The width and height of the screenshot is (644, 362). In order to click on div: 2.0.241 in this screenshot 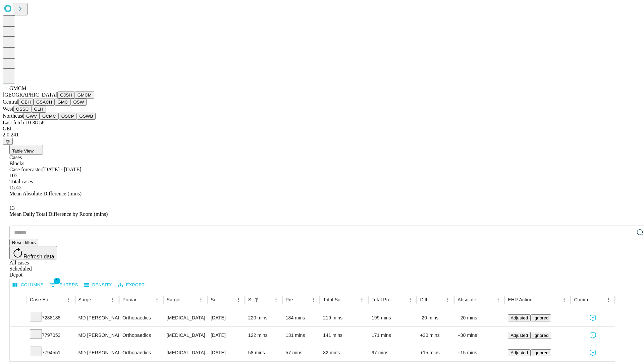, I will do `click(322, 135)`.